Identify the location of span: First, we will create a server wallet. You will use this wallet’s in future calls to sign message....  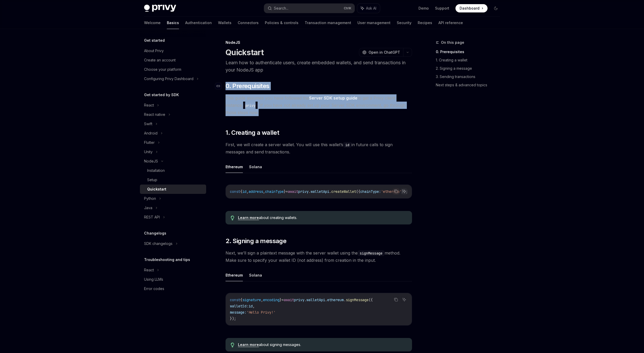
(318, 148).